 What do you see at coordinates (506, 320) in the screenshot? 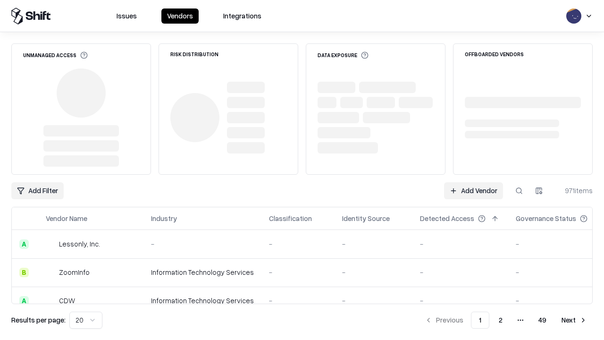
I see `nav: pagination` at bounding box center [506, 320].